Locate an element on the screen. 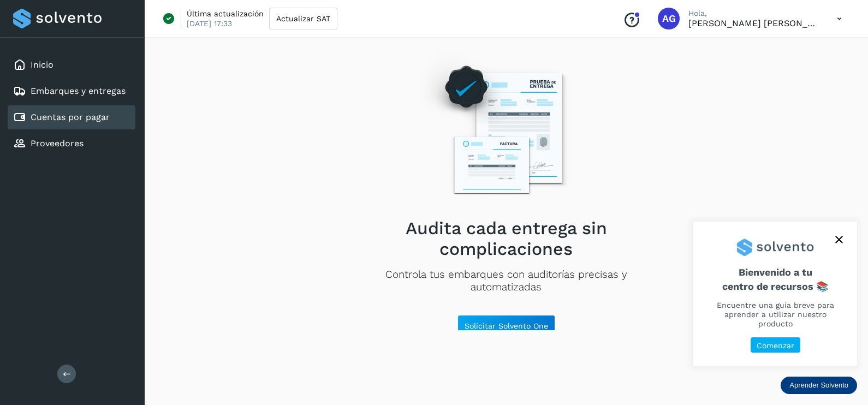 The image size is (868, 405). button: Actualizar SAT is located at coordinates (303, 18).